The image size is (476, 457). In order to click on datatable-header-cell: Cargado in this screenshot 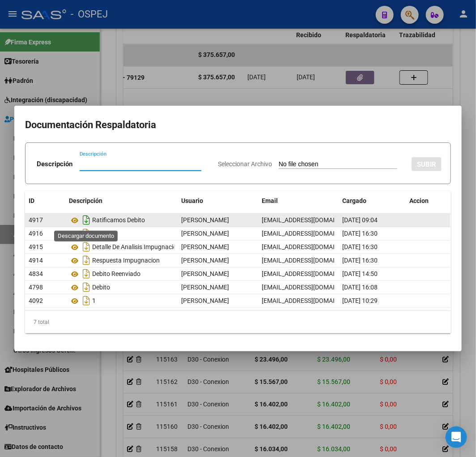, I will do `click(373, 201)`.